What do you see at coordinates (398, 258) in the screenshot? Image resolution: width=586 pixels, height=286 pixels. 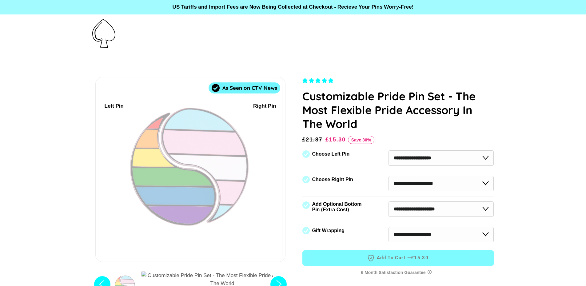 I see `span: Add to Cart —` at bounding box center [398, 258].